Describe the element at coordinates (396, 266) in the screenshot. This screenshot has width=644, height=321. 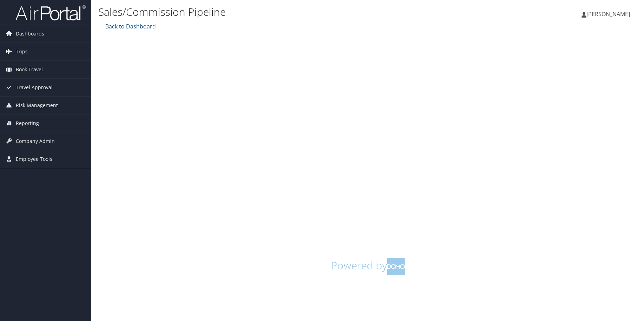
I see `img: domo-logo.png` at that location.